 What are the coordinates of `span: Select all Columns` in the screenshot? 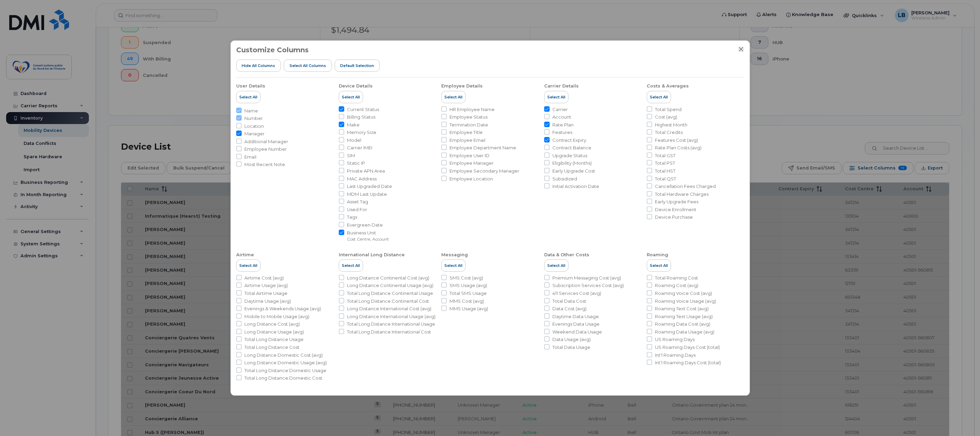 It's located at (308, 66).